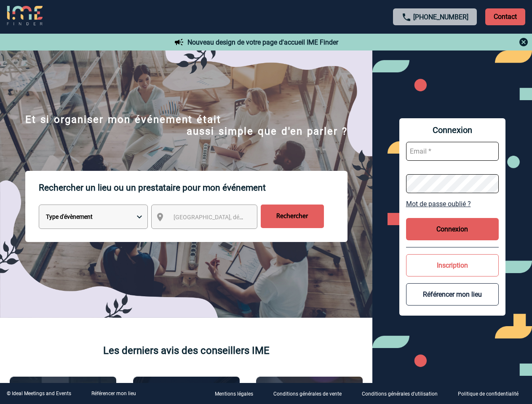  I want to click on div: © Ideal Meetings and Events, so click(39, 394).